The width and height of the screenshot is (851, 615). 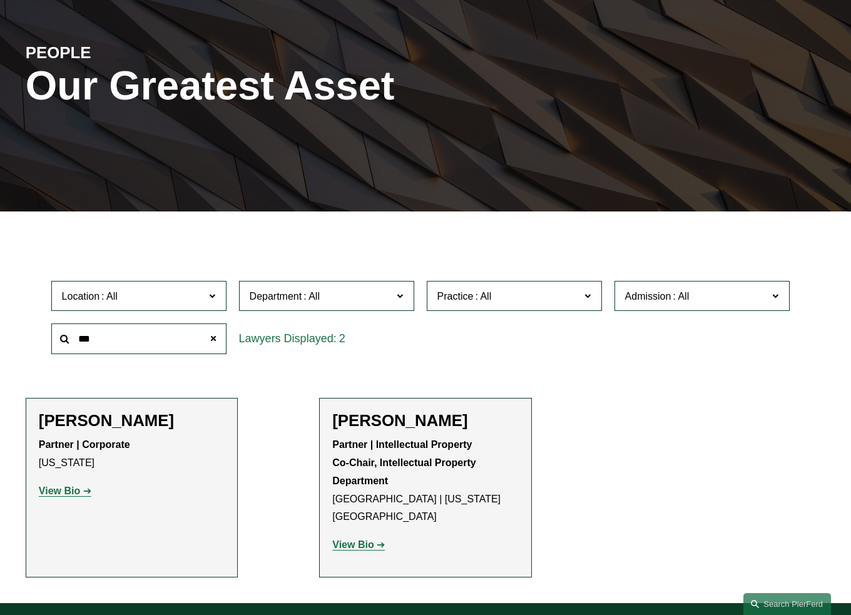 What do you see at coordinates (81, 296) in the screenshot?
I see `span: Location` at bounding box center [81, 296].